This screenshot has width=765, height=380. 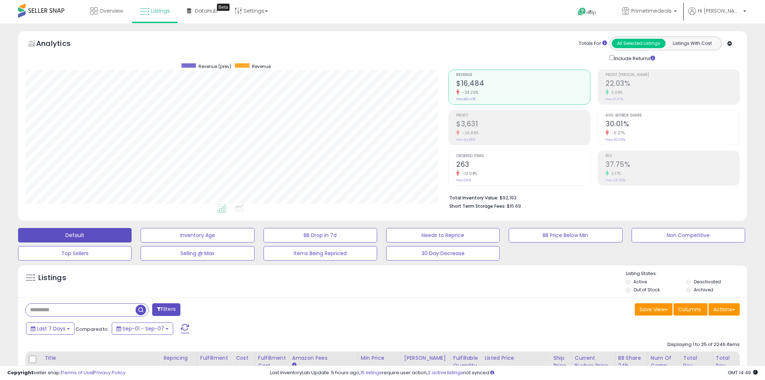 I want to click on small: 3.09%, so click(x=616, y=92).